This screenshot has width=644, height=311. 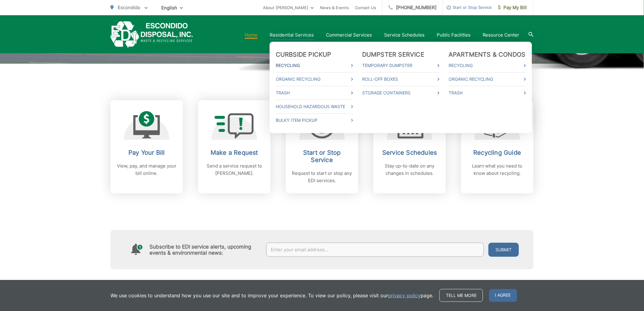 What do you see at coordinates (314, 120) in the screenshot?
I see `a: Bulky Item Pickup` at bounding box center [314, 120].